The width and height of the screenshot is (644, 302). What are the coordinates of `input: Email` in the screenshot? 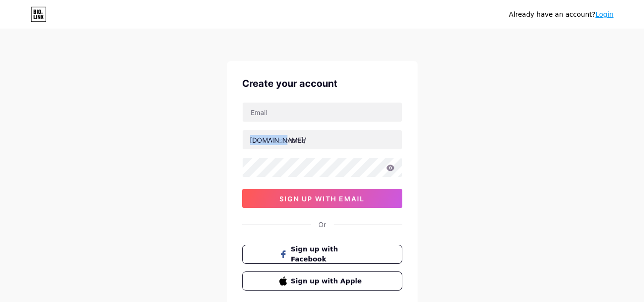 It's located at (322, 112).